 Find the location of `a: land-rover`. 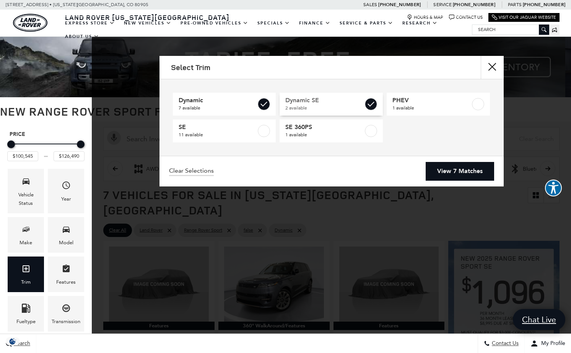

a: land-rover is located at coordinates (30, 23).